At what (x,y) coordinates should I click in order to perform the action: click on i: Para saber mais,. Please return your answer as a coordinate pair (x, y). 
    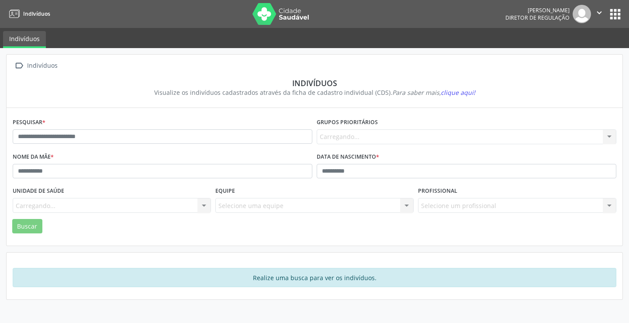
    Looking at the image, I should click on (434, 92).